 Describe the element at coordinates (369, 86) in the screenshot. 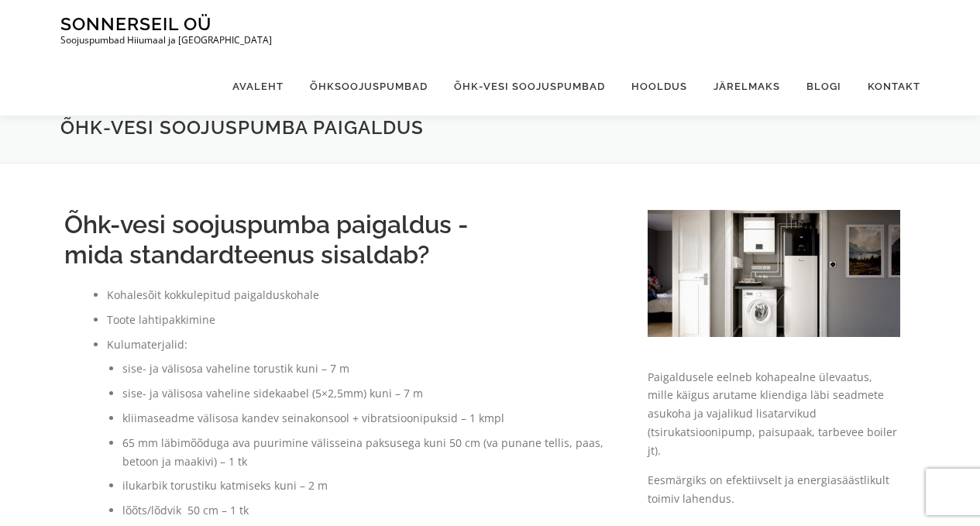

I see `a: Õhksoojuspumbad` at that location.